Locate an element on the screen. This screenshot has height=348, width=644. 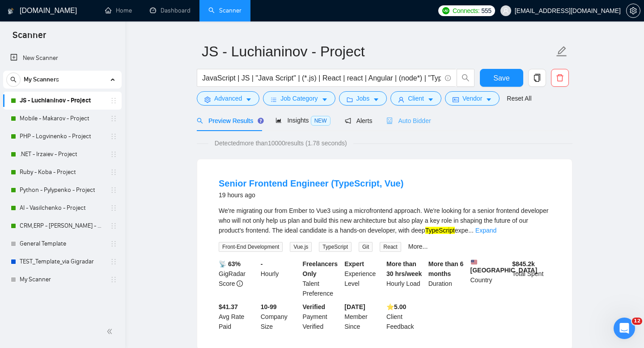
a: searchScanner is located at coordinates (225, 10).